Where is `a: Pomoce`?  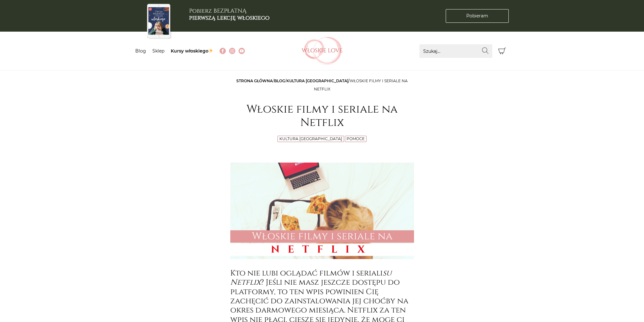 a: Pomoce is located at coordinates (355, 138).